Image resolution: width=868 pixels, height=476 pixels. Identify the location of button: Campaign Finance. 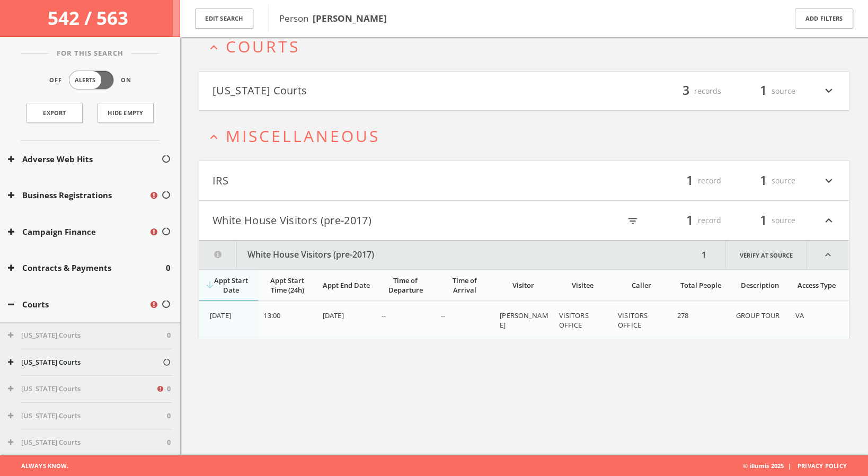
(78, 232).